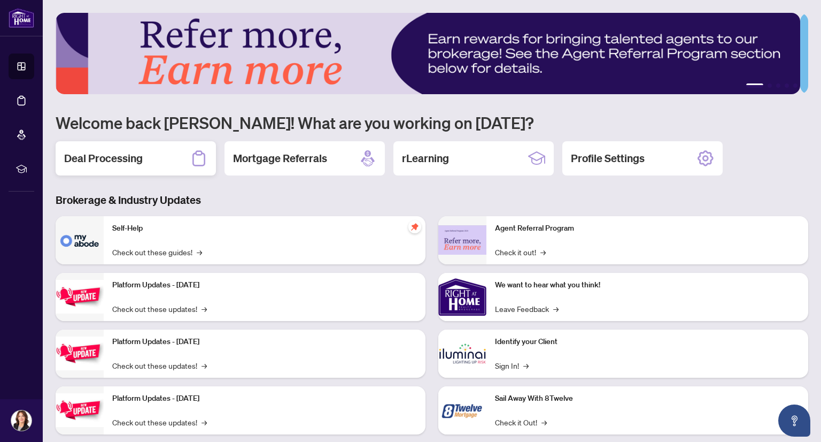 The image size is (821, 442). I want to click on button: 3, so click(778, 86).